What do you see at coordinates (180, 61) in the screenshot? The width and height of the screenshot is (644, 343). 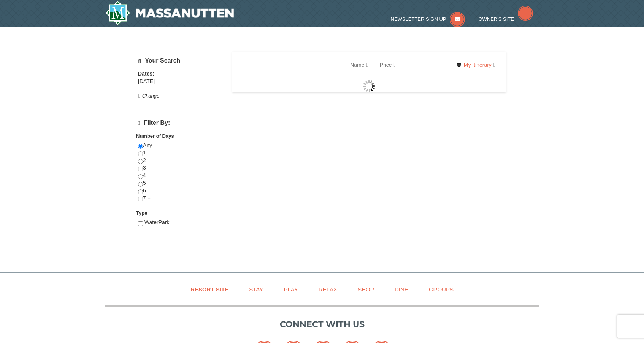 I see `h5: Your Search` at bounding box center [180, 61].